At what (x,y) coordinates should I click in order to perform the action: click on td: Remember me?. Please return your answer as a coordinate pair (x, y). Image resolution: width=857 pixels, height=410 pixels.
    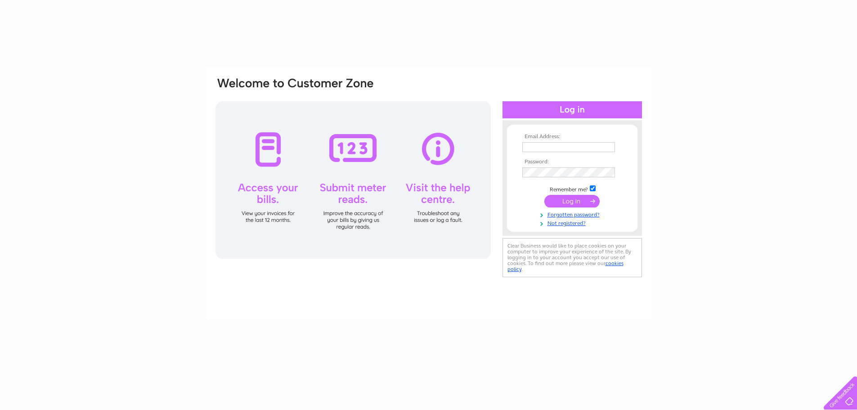
    Looking at the image, I should click on (572, 189).